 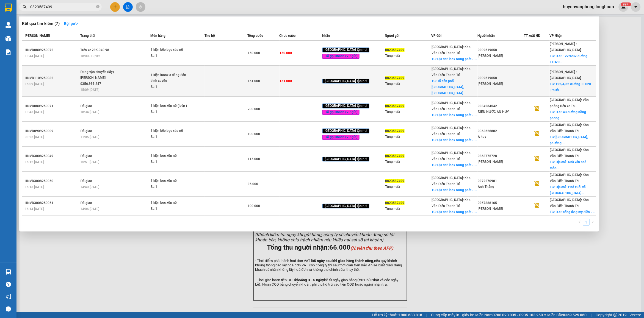 What do you see at coordinates (210, 36) in the screenshot?
I see `span: Thu hộ` at bounding box center [210, 36].